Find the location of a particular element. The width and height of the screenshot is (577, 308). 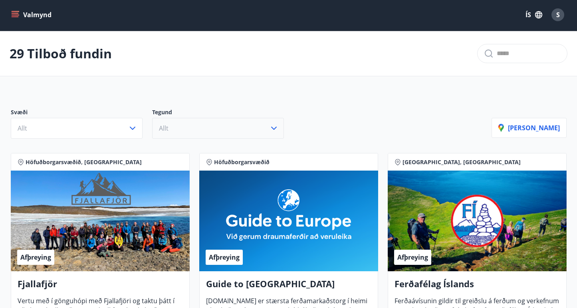

h4: Ferðafélag Íslands is located at coordinates (478, 287).